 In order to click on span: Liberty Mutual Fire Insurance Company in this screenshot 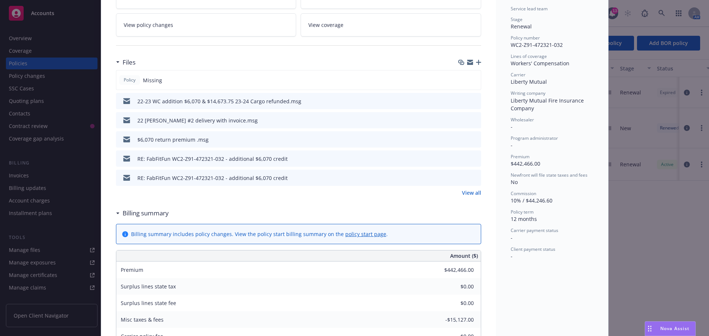, I will do `click(548, 104)`.